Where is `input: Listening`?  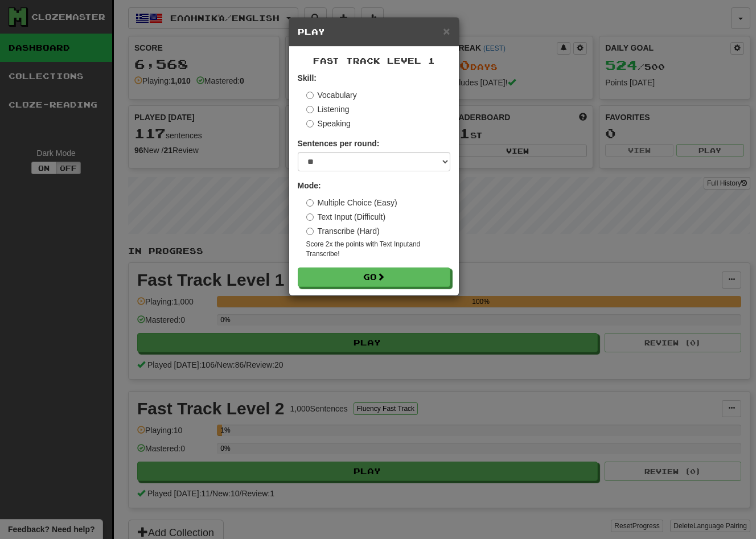 input: Listening is located at coordinates (310, 109).